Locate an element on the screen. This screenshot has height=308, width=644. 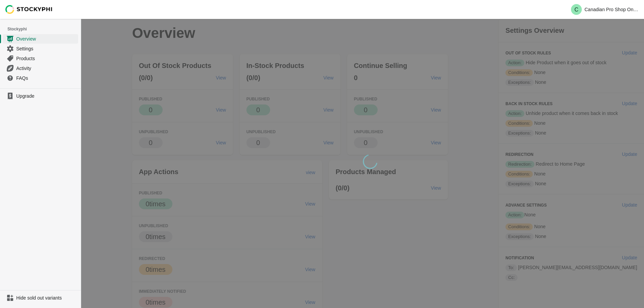
span: Stockyphi is located at coordinates (44, 29).